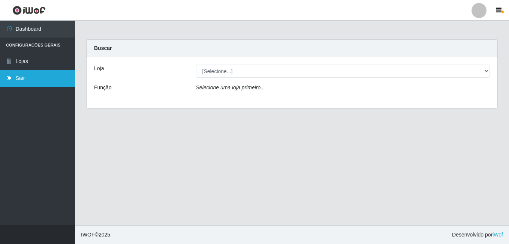 This screenshot has height=244, width=509. Describe the element at coordinates (103, 87) in the screenshot. I see `label: Função` at that location.